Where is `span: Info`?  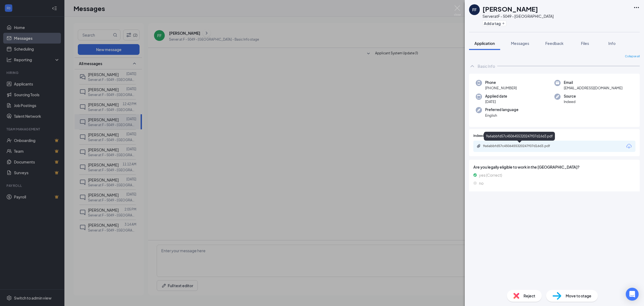
span: Info is located at coordinates (612, 43).